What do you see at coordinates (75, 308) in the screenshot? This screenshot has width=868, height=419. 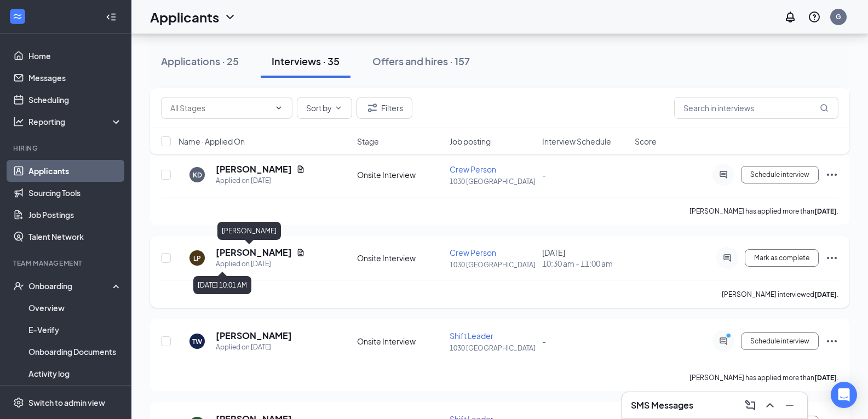 I see `a: Overview` at bounding box center [75, 308].